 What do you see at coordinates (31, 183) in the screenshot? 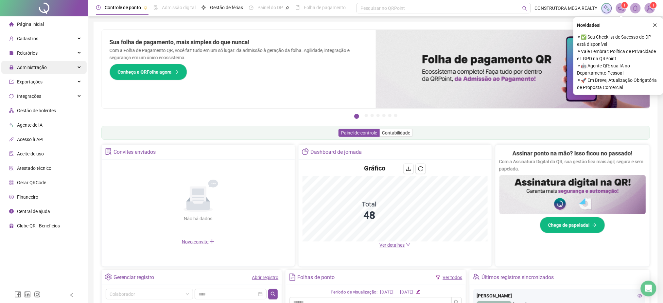
I see `span: Gerar QRCode` at bounding box center [31, 183].